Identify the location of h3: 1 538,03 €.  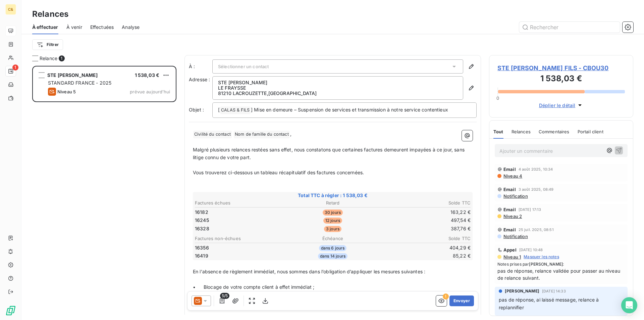
(561, 79).